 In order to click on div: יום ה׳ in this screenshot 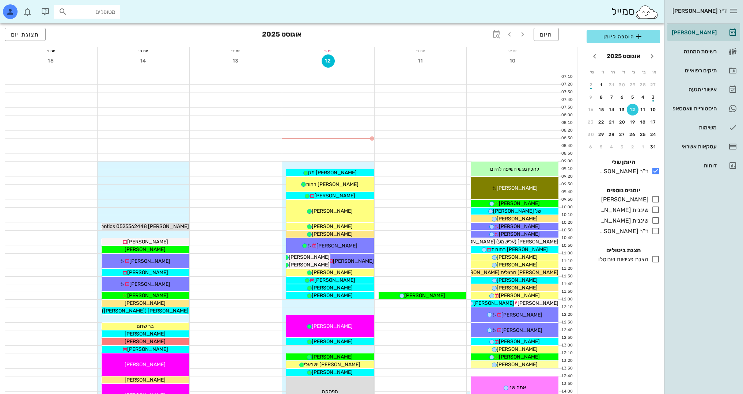, I will do `click(144, 51)`.